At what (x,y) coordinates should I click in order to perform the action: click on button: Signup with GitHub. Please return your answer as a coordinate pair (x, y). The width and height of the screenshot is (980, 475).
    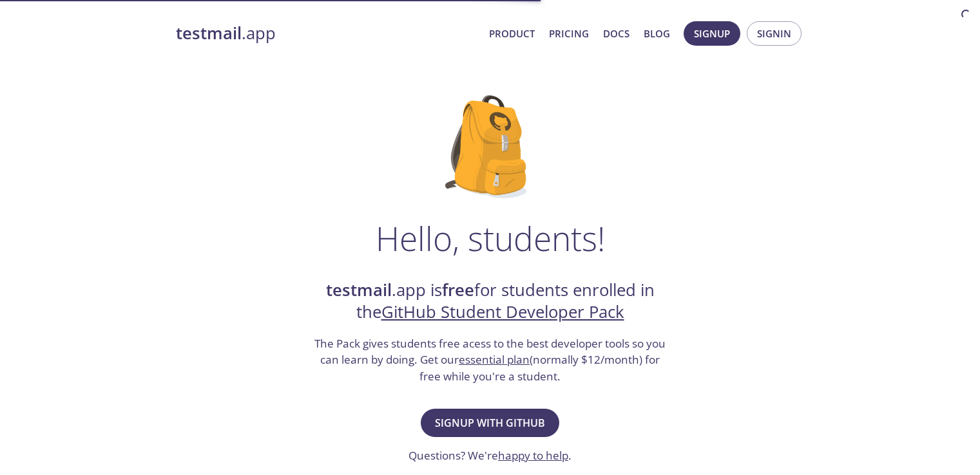
    Looking at the image, I should click on (490, 423).